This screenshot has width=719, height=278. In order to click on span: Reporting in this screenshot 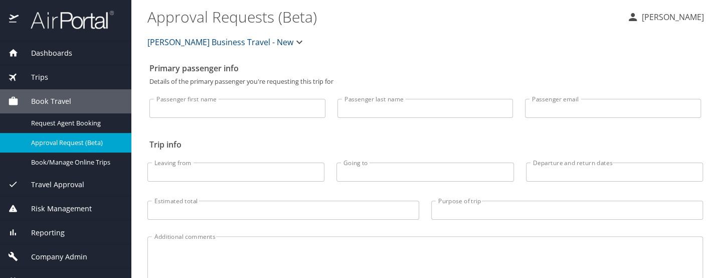, I will do `click(42, 233)`.